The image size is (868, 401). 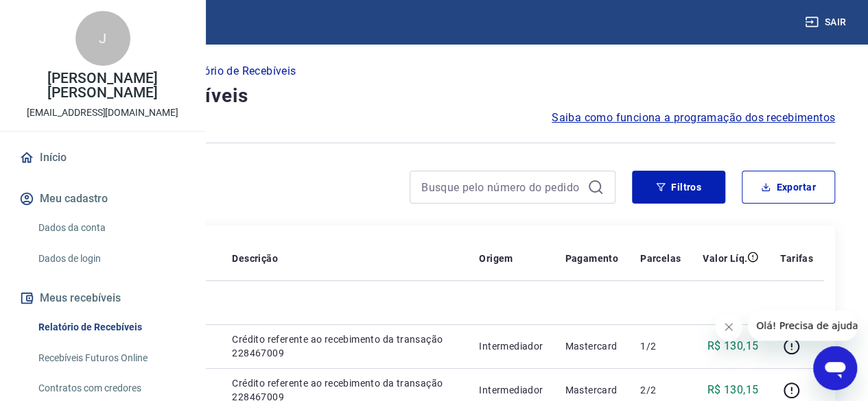 I want to click on p: Valor Líq., so click(x=724, y=258).